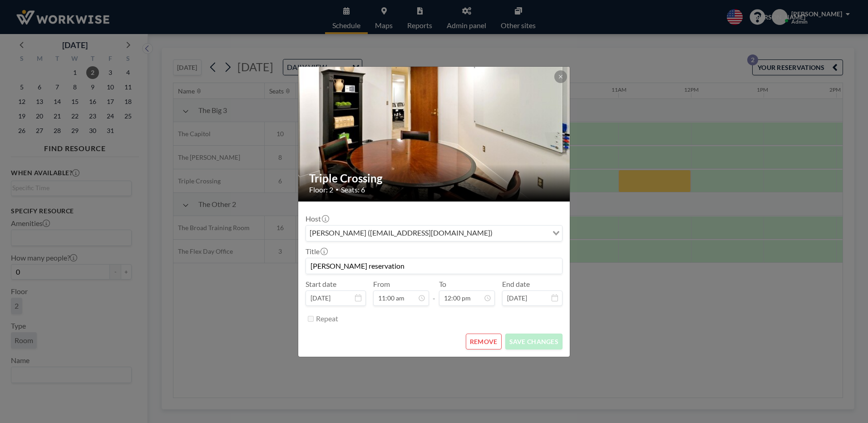 The image size is (868, 423). Describe the element at coordinates (321, 284) in the screenshot. I see `label: Start date` at that location.